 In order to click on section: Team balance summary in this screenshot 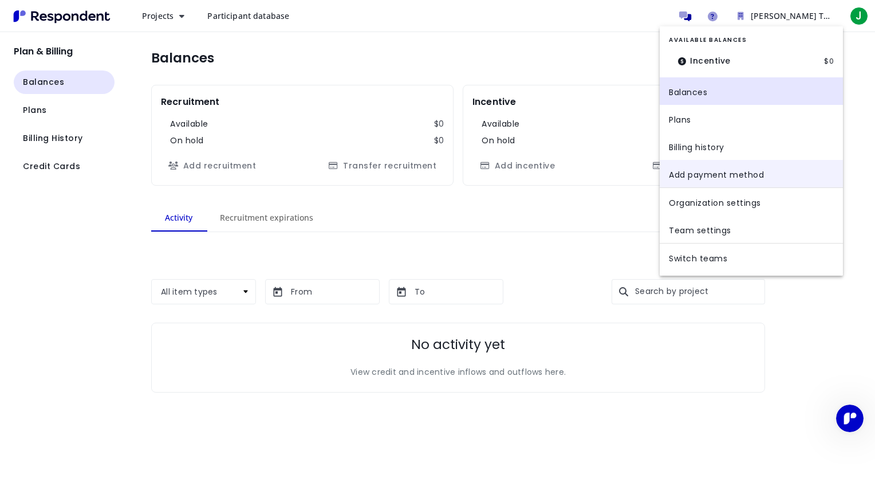, I will do `click(751, 54)`.